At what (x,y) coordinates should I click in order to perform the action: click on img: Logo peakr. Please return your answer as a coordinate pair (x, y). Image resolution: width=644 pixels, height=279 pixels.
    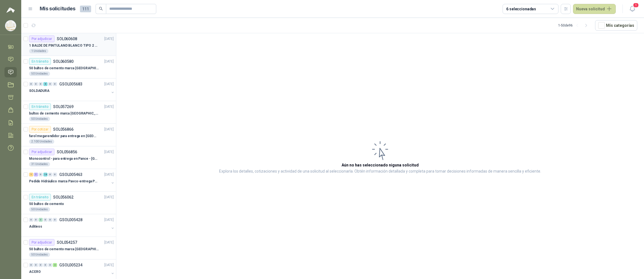
    Looking at the image, I should click on (11, 10).